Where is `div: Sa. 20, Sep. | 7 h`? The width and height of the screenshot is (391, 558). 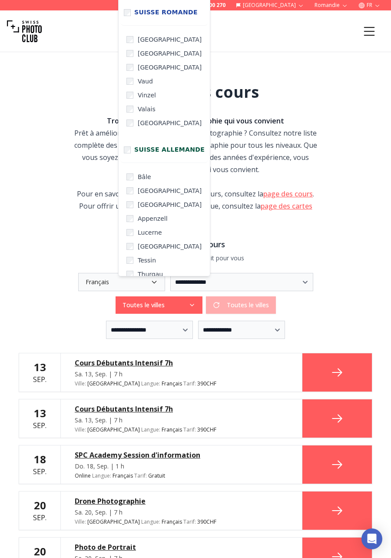
div: Sa. 20, Sep. | 7 h is located at coordinates (181, 512).